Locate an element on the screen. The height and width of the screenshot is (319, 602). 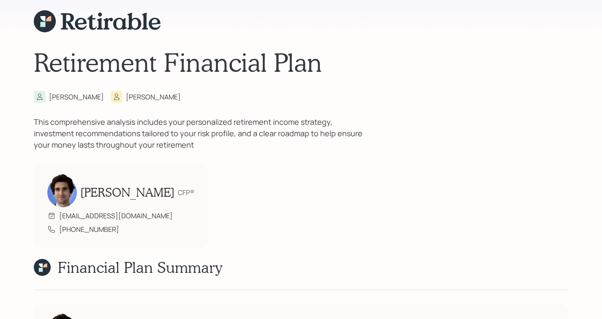
img: harrison-schaefer-headshot-2.png is located at coordinates (62, 190).